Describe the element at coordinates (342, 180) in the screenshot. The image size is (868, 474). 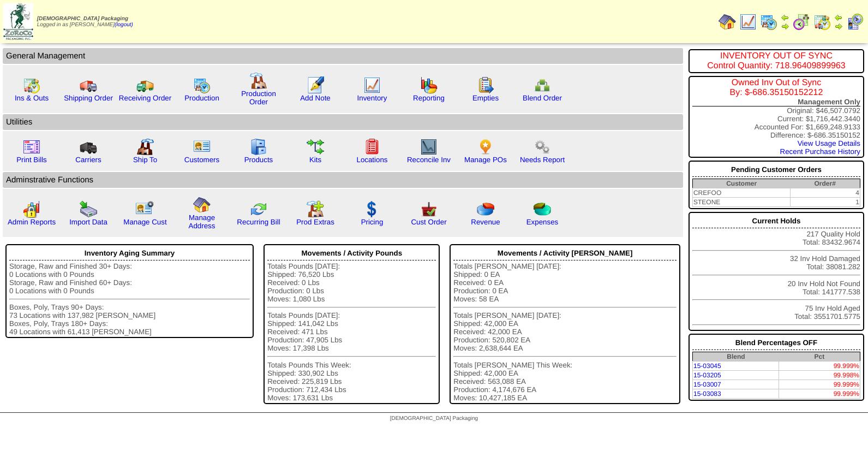
I see `td: Adminstrative Functions` at that location.